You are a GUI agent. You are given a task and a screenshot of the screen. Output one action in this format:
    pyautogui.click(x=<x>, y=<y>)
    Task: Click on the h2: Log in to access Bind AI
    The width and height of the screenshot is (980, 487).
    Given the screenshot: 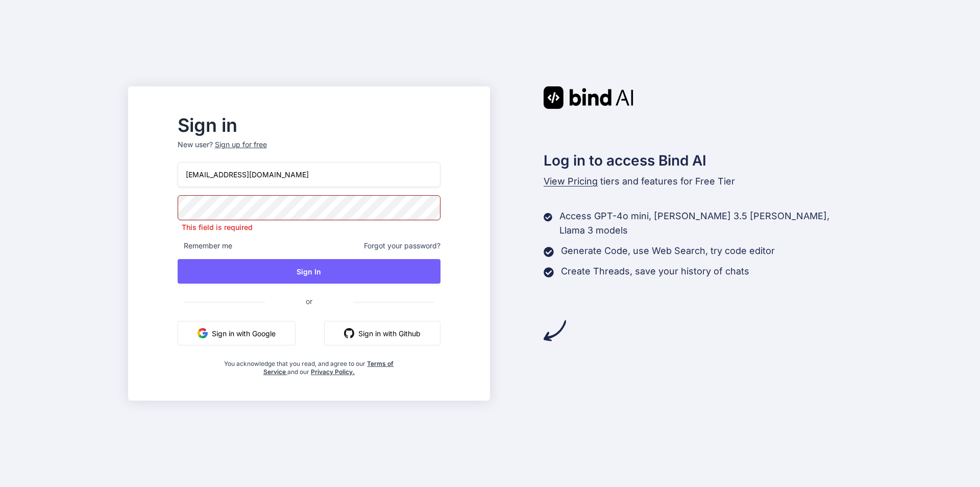 What is the action you would take?
    pyautogui.click(x=698, y=160)
    